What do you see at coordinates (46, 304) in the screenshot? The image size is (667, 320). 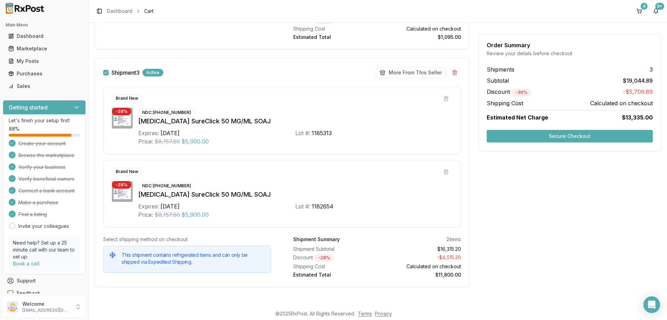 I see `p: Welcome` at bounding box center [46, 304].